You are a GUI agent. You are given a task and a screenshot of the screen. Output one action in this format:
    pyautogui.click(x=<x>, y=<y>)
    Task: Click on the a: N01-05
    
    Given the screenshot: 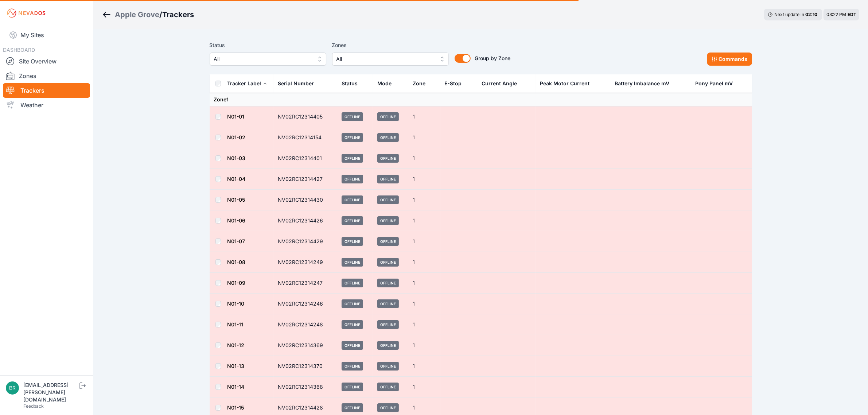 What is the action you would take?
    pyautogui.click(x=236, y=199)
    